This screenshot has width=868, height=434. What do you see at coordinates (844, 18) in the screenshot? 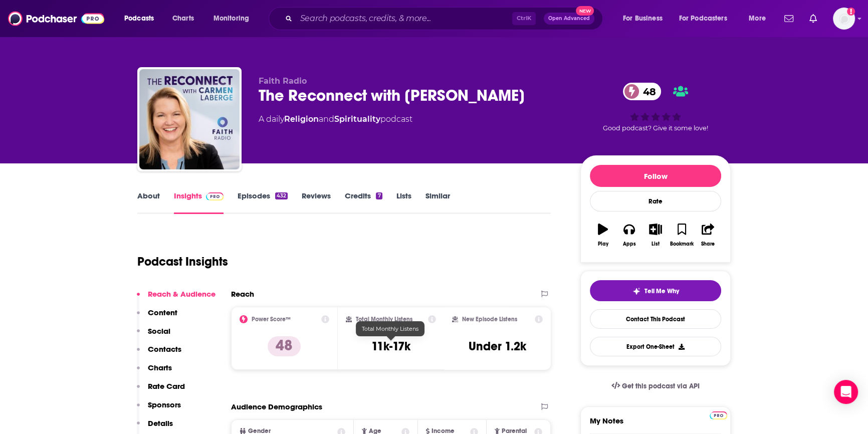
I see `span: Logged in as BenLaurro` at bounding box center [844, 18].